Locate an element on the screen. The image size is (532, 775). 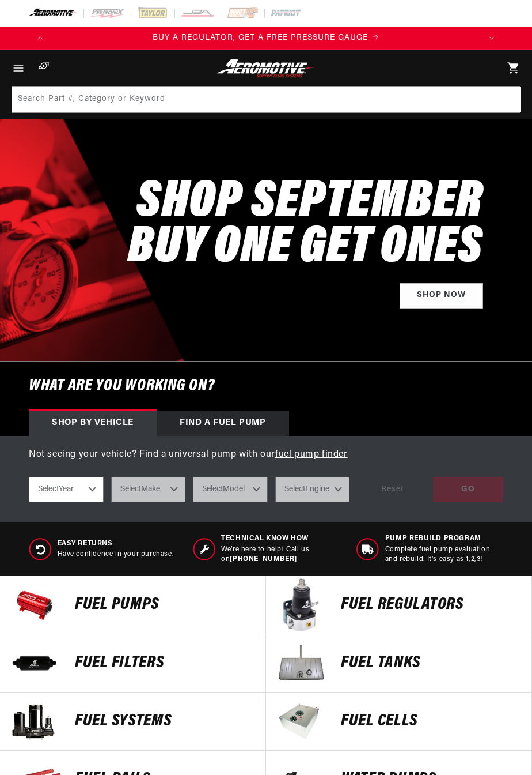
h2: SHOP SEPTEMBER BUY ONE GET ONES is located at coordinates (305, 226).